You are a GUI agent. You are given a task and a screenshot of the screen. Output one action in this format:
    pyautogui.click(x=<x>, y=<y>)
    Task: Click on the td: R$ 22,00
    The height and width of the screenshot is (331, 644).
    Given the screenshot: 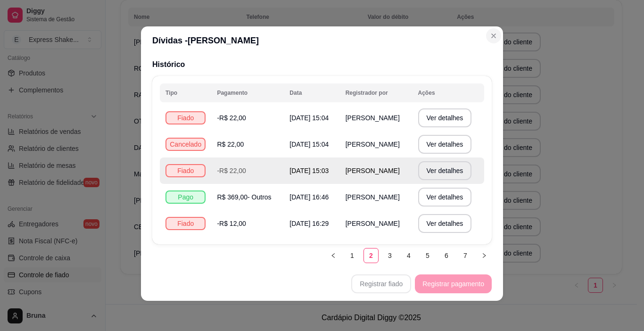 What is the action you would take?
    pyautogui.click(x=248, y=144)
    